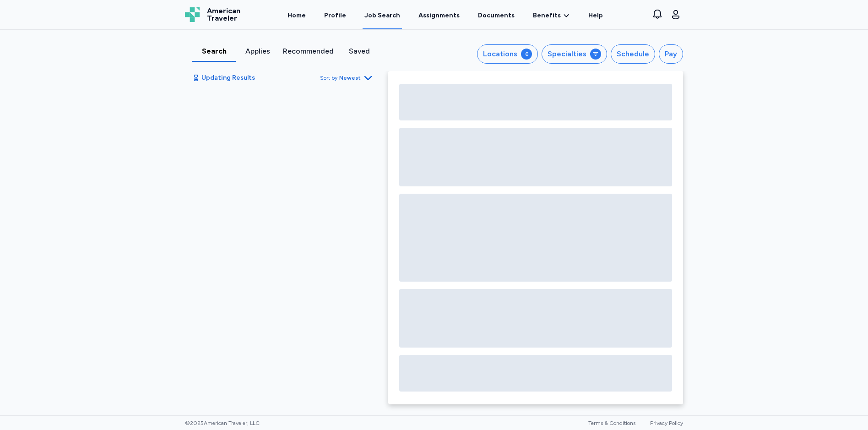  Describe the element at coordinates (383, 15) in the screenshot. I see `a: Job Search` at that location.